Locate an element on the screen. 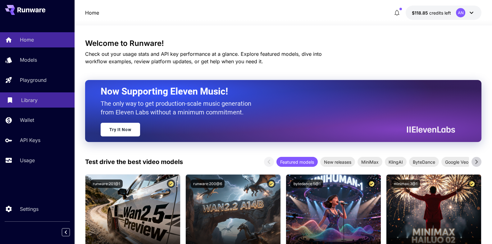 Image resolution: width=492 pixels, height=244 pixels. button: $118.85015AN is located at coordinates (443, 13).